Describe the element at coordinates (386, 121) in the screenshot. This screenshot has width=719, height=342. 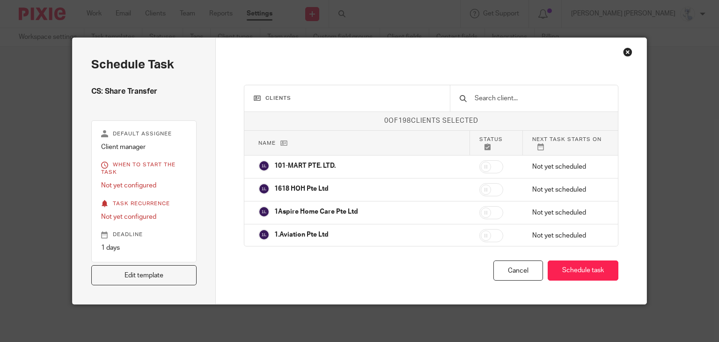
I see `span: 0` at that location.